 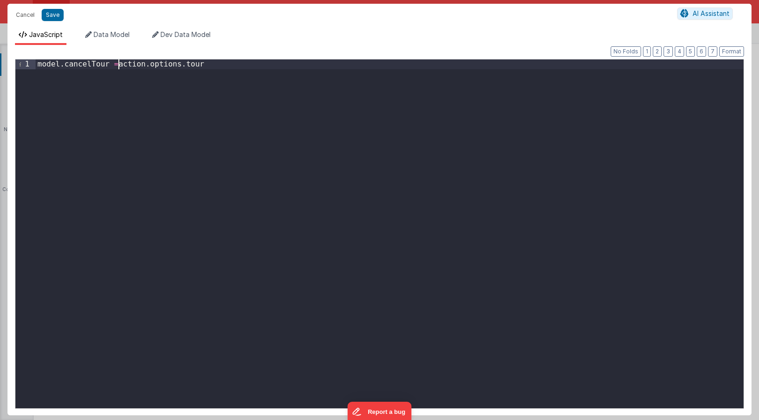 I want to click on button: 6, so click(x=702, y=51).